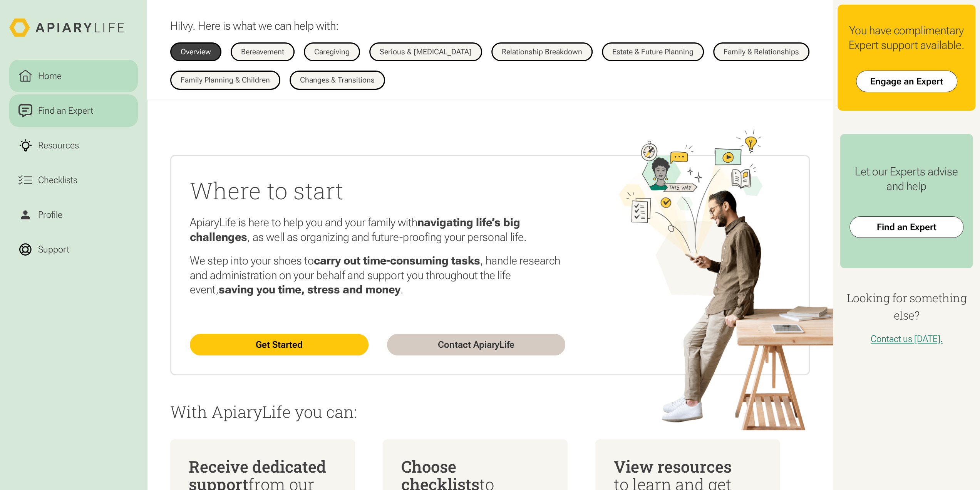 The width and height of the screenshot is (980, 490). Describe the element at coordinates (378, 189) in the screenshot. I see `h2: Where to start` at that location.